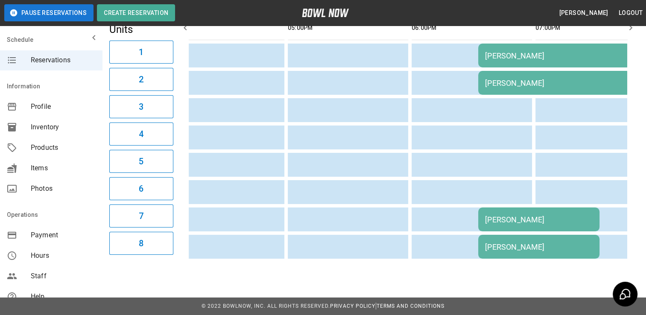 The image size is (646, 315). What do you see at coordinates (63, 276) in the screenshot?
I see `span: Staff` at bounding box center [63, 276].